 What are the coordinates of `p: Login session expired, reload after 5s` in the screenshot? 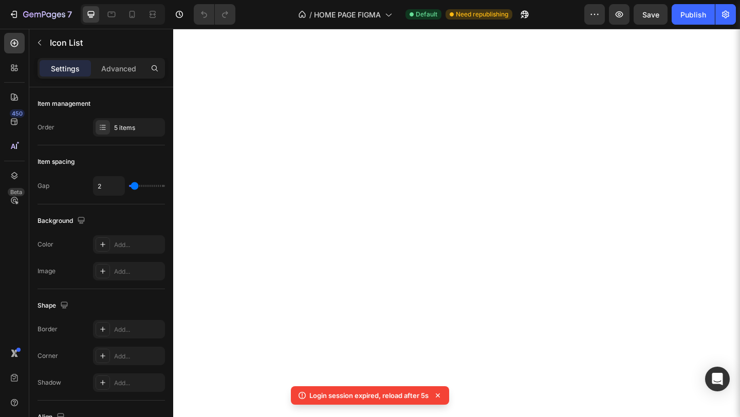 It's located at (369, 396).